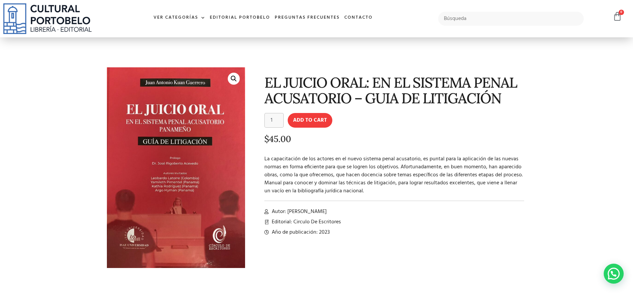 The height and width of the screenshot is (293, 633). I want to click on div: Contactar por WhatsApp, so click(613, 273).